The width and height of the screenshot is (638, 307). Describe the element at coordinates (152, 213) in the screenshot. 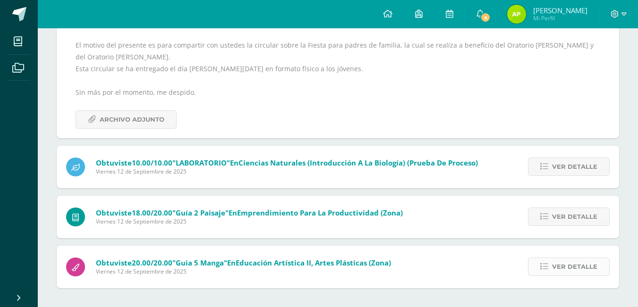

I see `span: 18.00/20.00` at that location.